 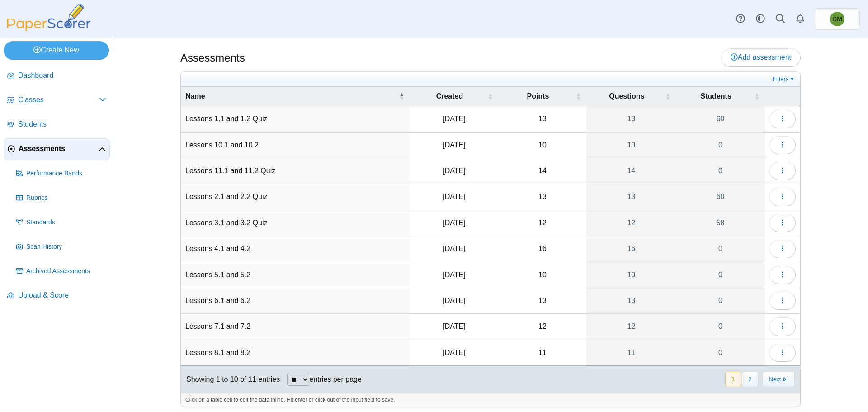 What do you see at coordinates (66, 246) in the screenshot?
I see `span: Scan History` at bounding box center [66, 246].